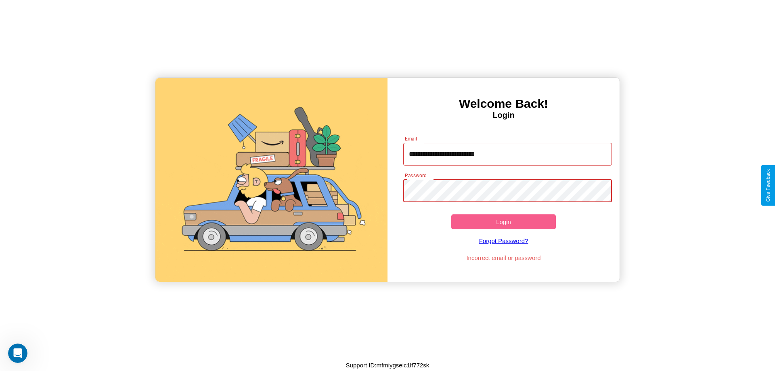 The height and width of the screenshot is (371, 775). I want to click on h4: Login, so click(503, 115).